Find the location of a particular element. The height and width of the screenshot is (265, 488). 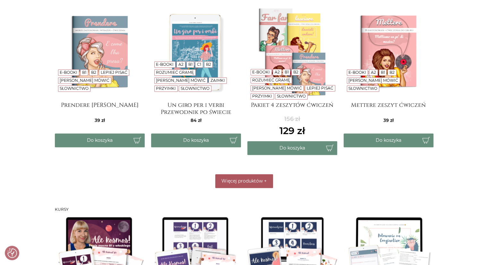

span: Więcej produktów is located at coordinates (242, 181).